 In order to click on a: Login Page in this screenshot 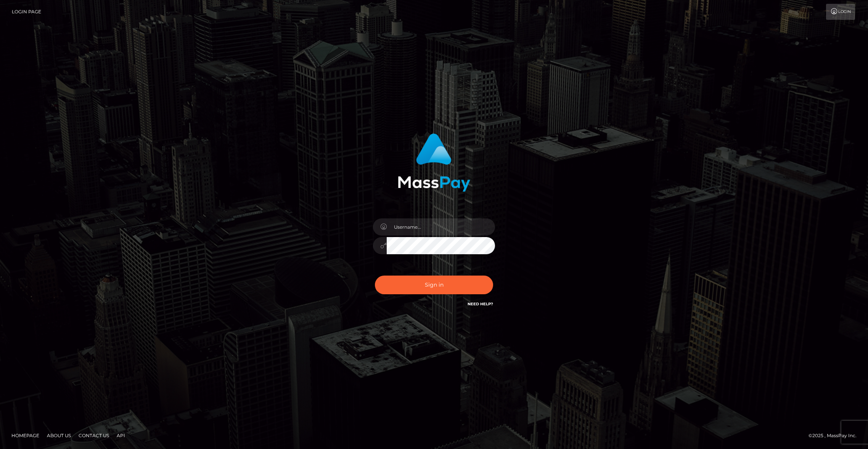, I will do `click(26, 12)`.